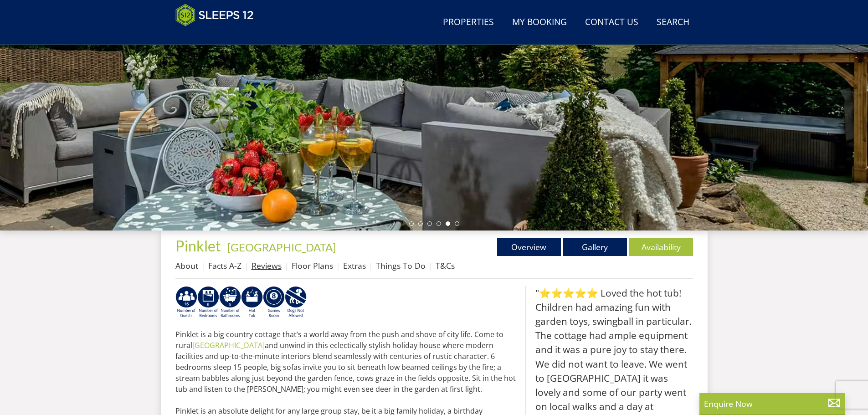  Describe the element at coordinates (199, 245) in the screenshot. I see `a: Pinklet` at that location.